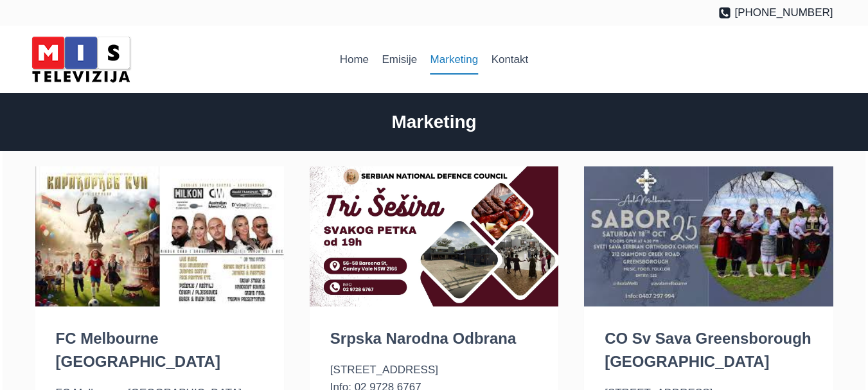  What do you see at coordinates (159, 237) in the screenshot?
I see `img: FC Melbourne Srbija` at bounding box center [159, 237].